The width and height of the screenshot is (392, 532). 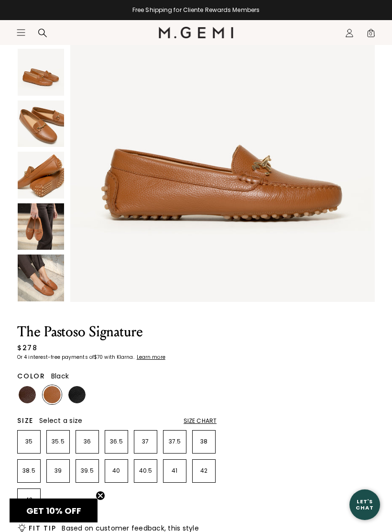 What do you see at coordinates (145, 442) in the screenshot?
I see `p: 37` at bounding box center [145, 442].